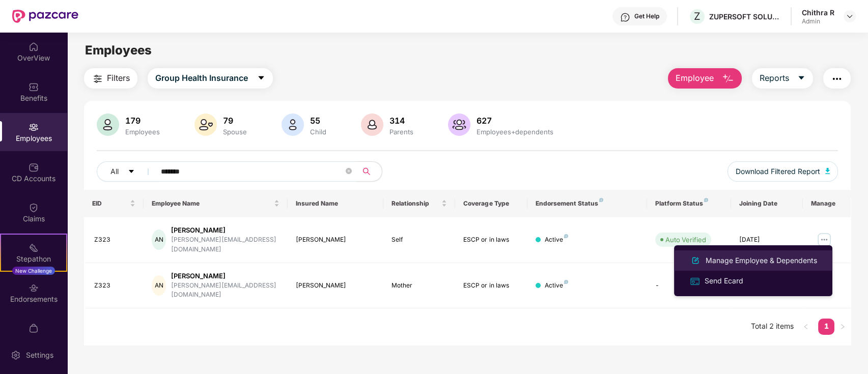 Image resolution: width=868 pixels, height=374 pixels. Describe the element at coordinates (33, 259) in the screenshot. I see `div: Stepathon` at that location.